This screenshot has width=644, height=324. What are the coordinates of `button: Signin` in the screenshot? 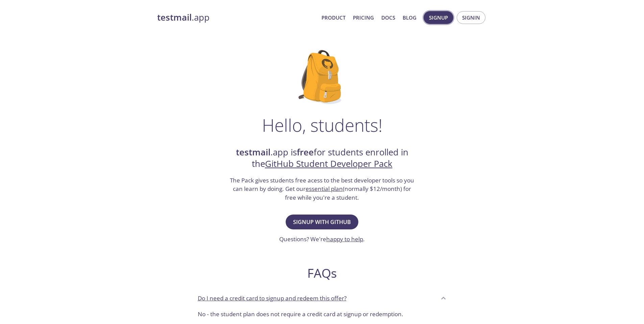 It's located at (471, 17).